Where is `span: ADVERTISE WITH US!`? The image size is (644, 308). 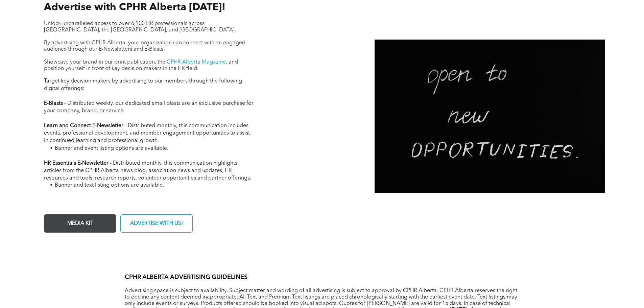 span: ADVERTISE WITH US! is located at coordinates (157, 223).